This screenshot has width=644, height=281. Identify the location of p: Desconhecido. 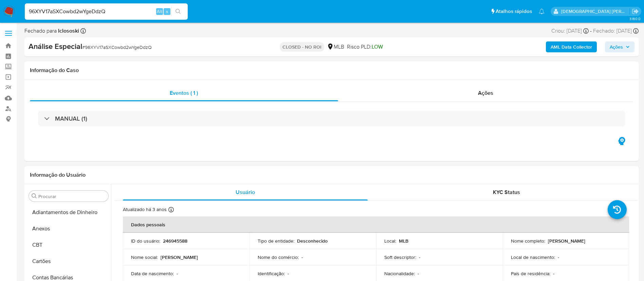
(312, 241).